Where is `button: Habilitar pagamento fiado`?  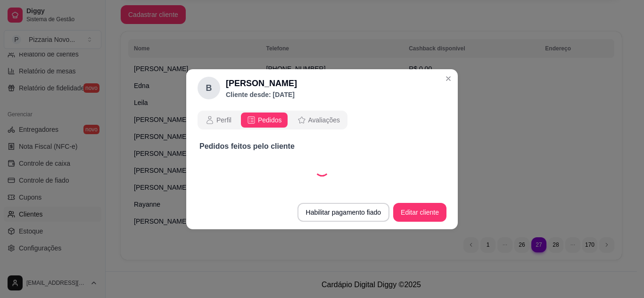 button: Habilitar pagamento fiado is located at coordinates (343, 213).